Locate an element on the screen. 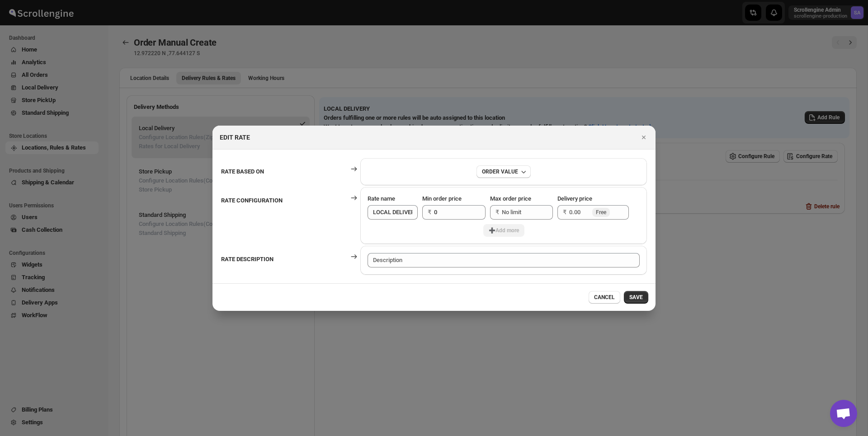  button: CANCEL is located at coordinates (604, 297).